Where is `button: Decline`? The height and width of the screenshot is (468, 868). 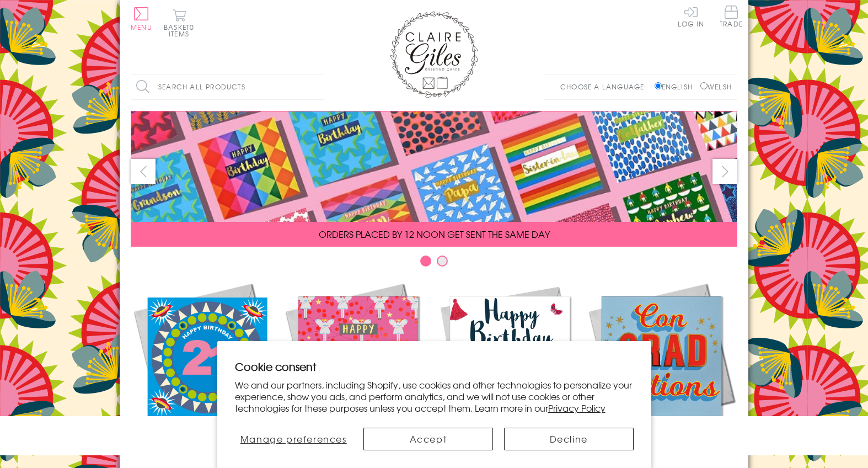 button: Decline is located at coordinates (569, 439).